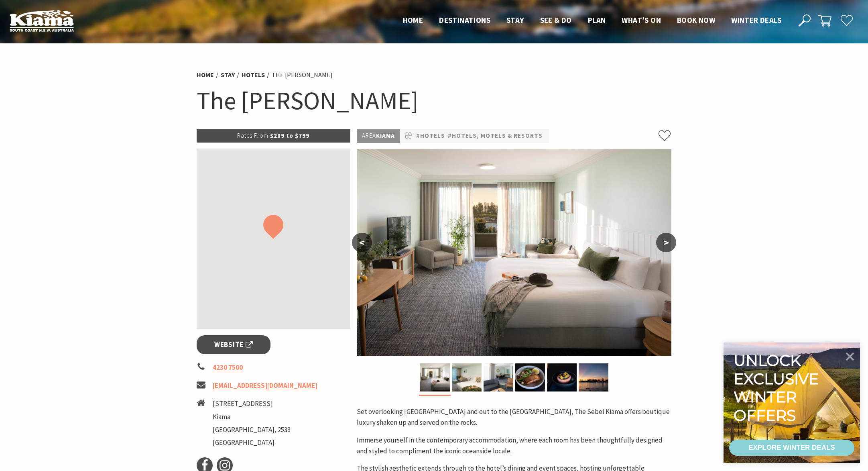 The height and width of the screenshot is (471, 868). Describe the element at coordinates (597, 20) in the screenshot. I see `span: Plan` at that location.